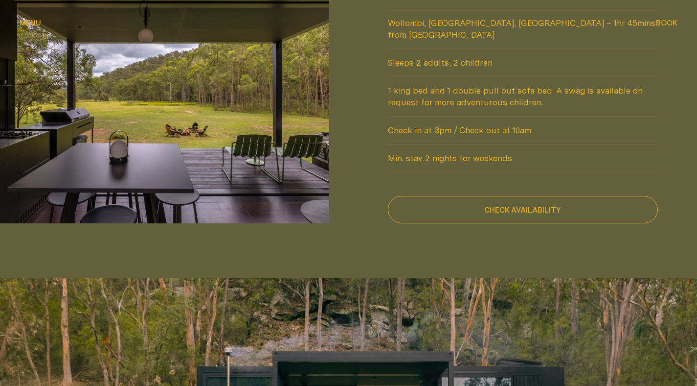  What do you see at coordinates (523, 209) in the screenshot?
I see `button: check availability` at bounding box center [523, 209].